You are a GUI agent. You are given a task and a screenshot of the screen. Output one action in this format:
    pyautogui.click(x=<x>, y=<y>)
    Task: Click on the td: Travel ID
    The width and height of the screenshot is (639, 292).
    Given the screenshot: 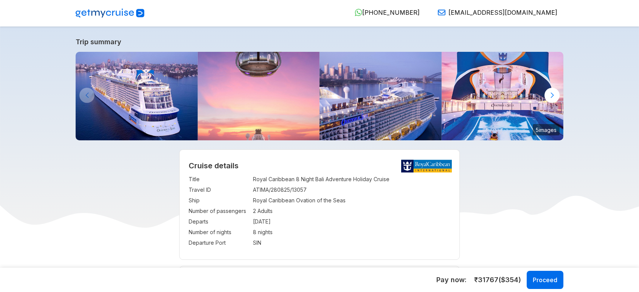 What is the action you would take?
    pyautogui.click(x=219, y=190)
    